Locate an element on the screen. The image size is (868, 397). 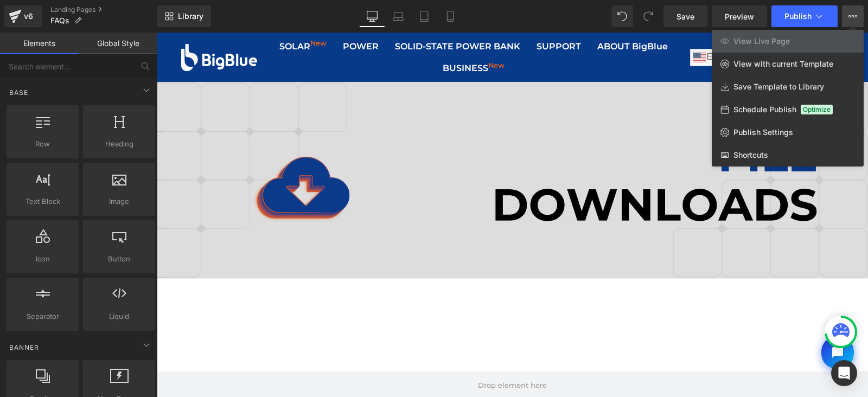
a: Preview is located at coordinates (739, 16).